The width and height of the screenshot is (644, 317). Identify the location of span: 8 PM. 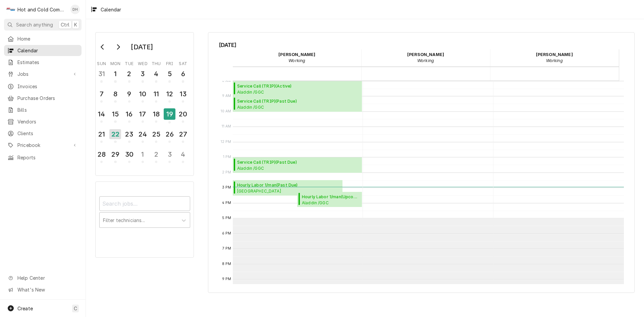
(227, 264).